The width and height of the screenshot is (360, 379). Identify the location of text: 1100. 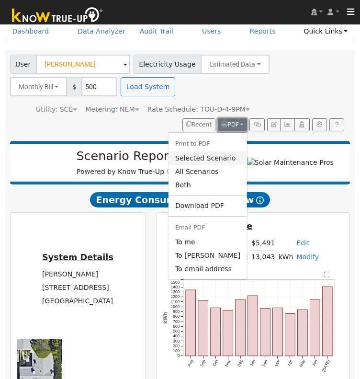
(175, 302).